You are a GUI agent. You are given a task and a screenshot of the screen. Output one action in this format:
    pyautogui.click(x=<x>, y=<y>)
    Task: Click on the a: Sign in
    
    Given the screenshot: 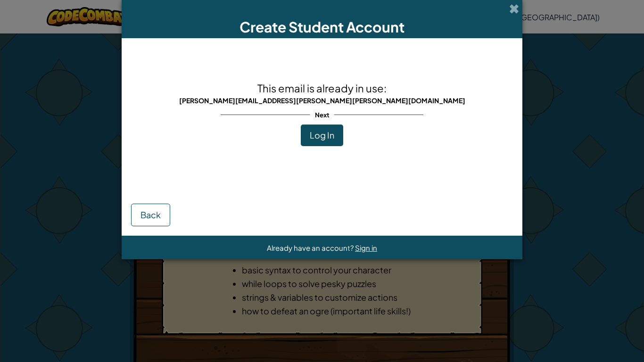 What is the action you would take?
    pyautogui.click(x=366, y=248)
    